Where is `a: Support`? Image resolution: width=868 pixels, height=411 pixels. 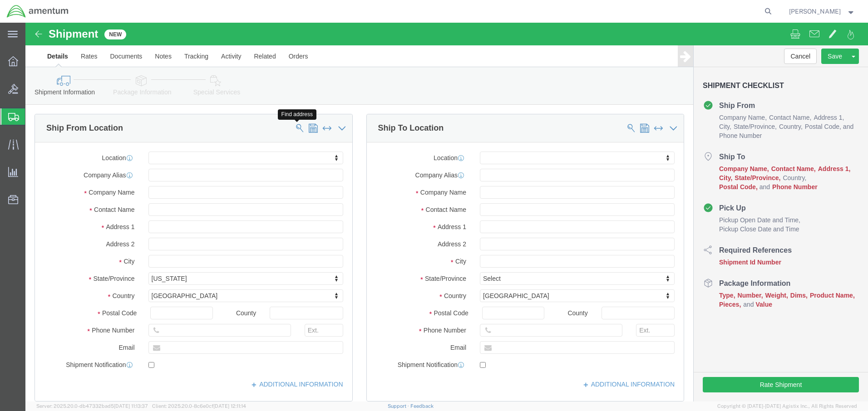
a: Support is located at coordinates (399, 406).